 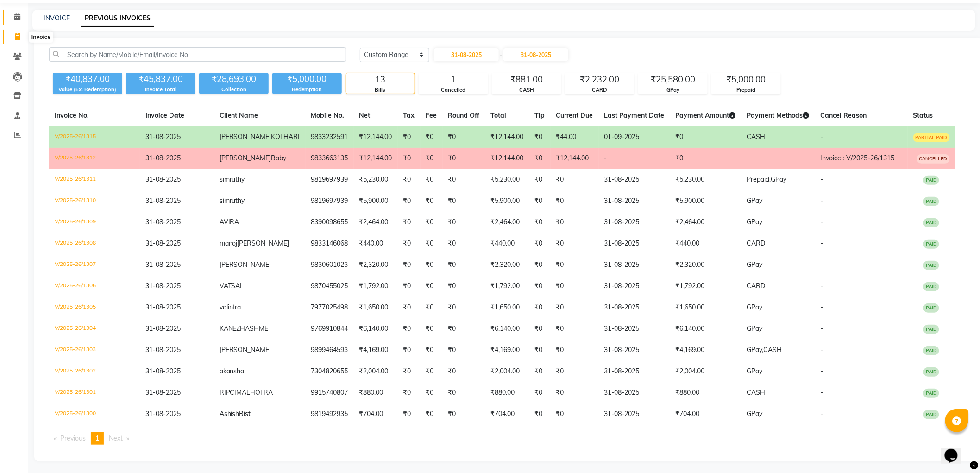 What do you see at coordinates (756, 244) in the screenshot?
I see `span: CARD` at bounding box center [756, 244].